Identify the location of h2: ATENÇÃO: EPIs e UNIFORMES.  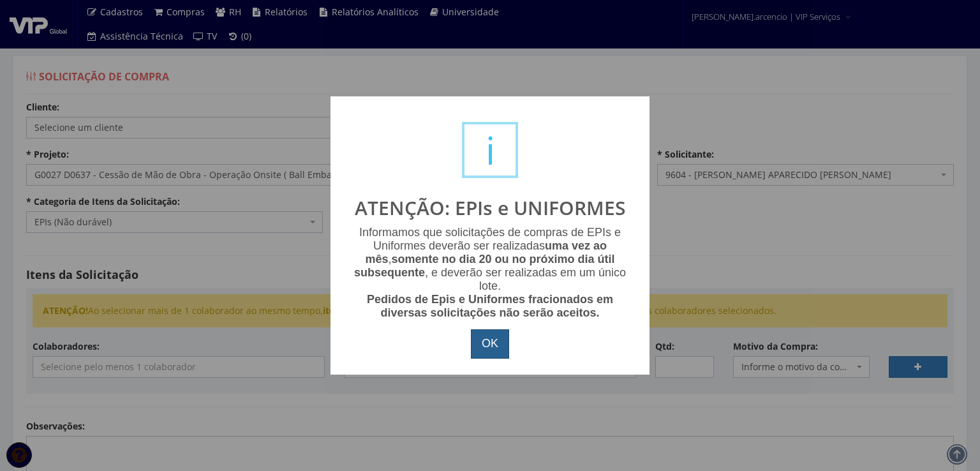
(490, 208).